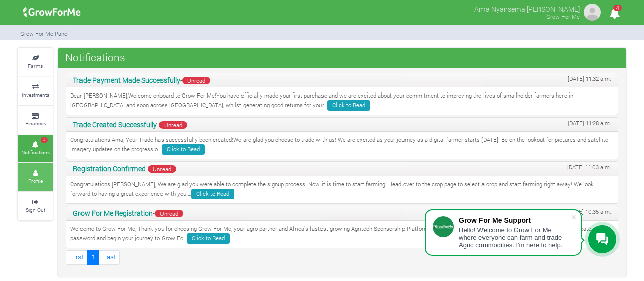 The width and height of the screenshot is (644, 281). What do you see at coordinates (35, 152) in the screenshot?
I see `small: Notifications` at bounding box center [35, 152].